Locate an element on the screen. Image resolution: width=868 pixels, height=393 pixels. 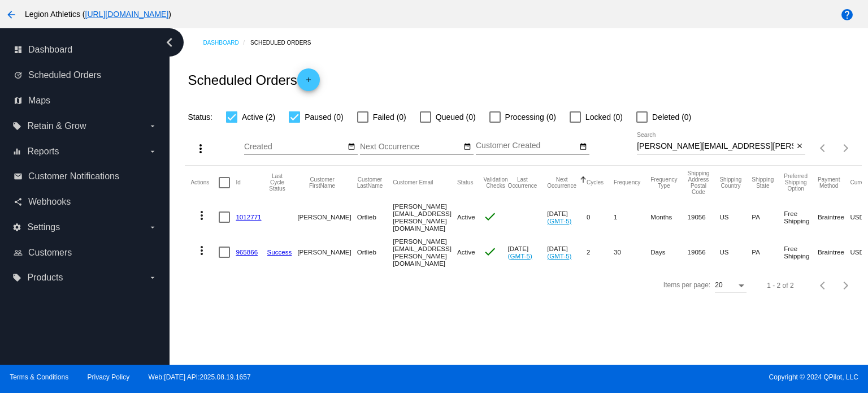
mat-cell: Months is located at coordinates (669, 217).